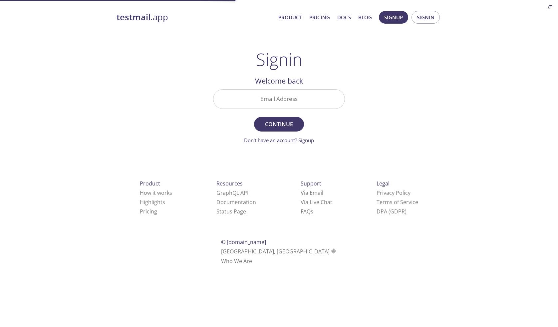 This screenshot has height=327, width=558. Describe the element at coordinates (344, 17) in the screenshot. I see `a: Docs` at that location.